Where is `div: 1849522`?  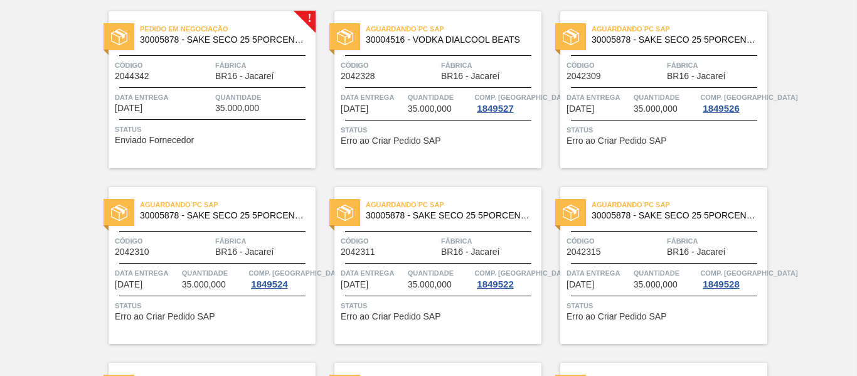
div: 1849522 is located at coordinates (495, 284).